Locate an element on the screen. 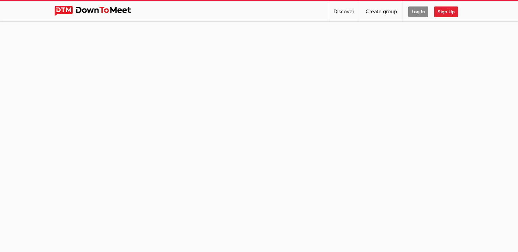  img: DownToMeet is located at coordinates (98, 11).